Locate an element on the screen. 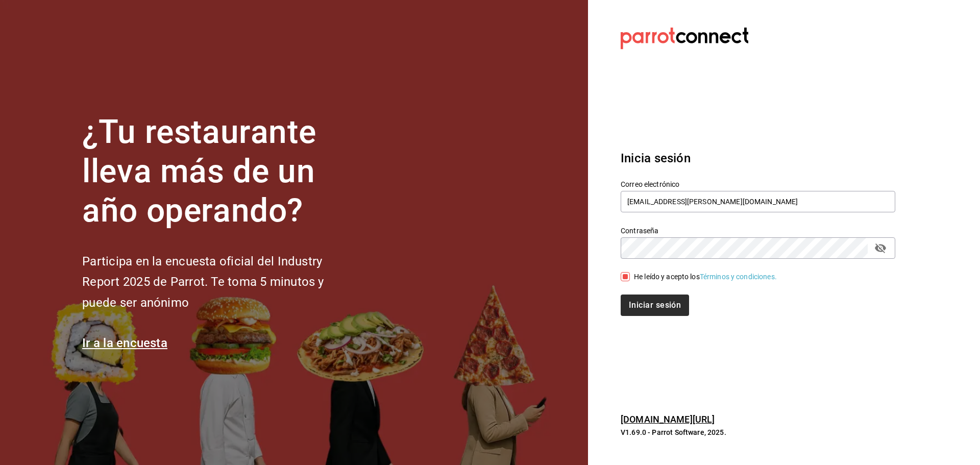  h1: ¿Tu restaurante lleva más de un año operando? is located at coordinates (220, 171).